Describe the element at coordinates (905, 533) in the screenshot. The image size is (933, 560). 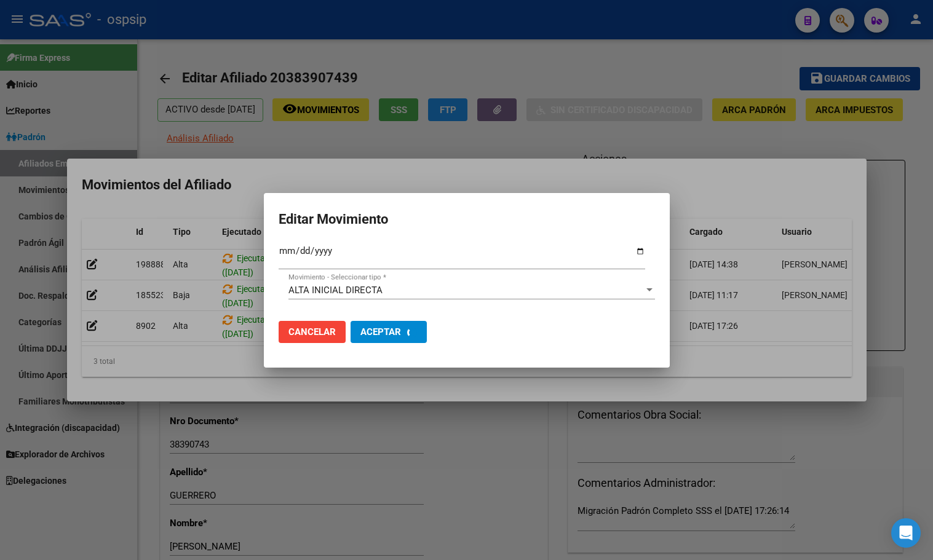
I see `div: Open Intercom Messenger` at that location.